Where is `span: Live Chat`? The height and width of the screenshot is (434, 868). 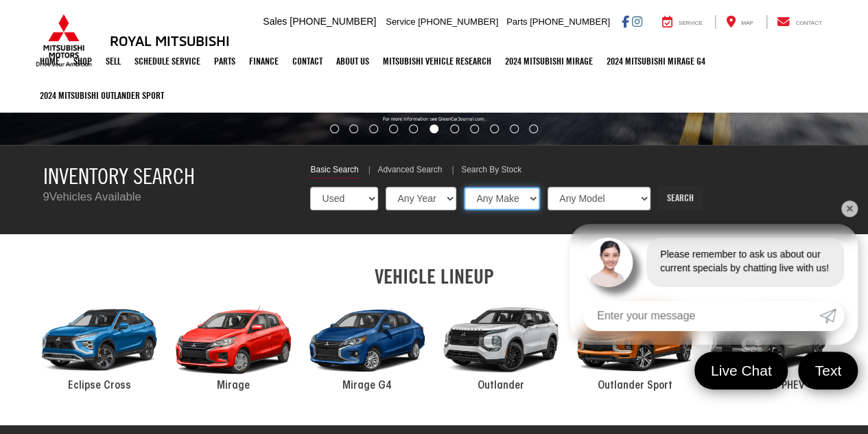 span: Live Chat is located at coordinates (741, 370).